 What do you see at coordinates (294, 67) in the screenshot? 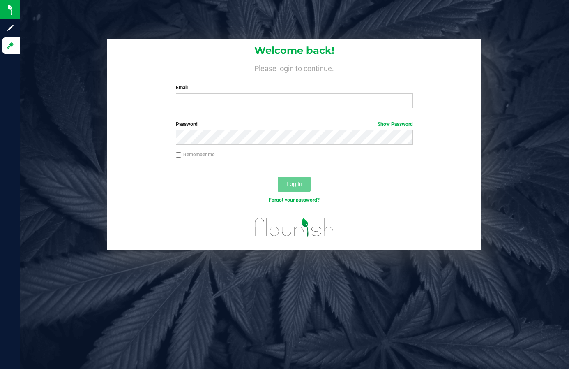
I see `h4: Please login to continue.` at bounding box center [294, 67].